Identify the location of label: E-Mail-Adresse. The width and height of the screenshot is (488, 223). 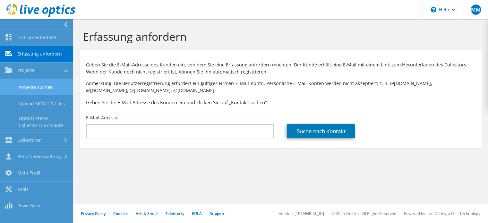
(102, 118).